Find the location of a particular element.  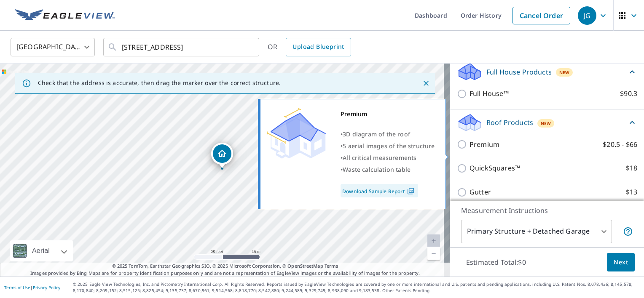

p: $90.3 is located at coordinates (628, 93).